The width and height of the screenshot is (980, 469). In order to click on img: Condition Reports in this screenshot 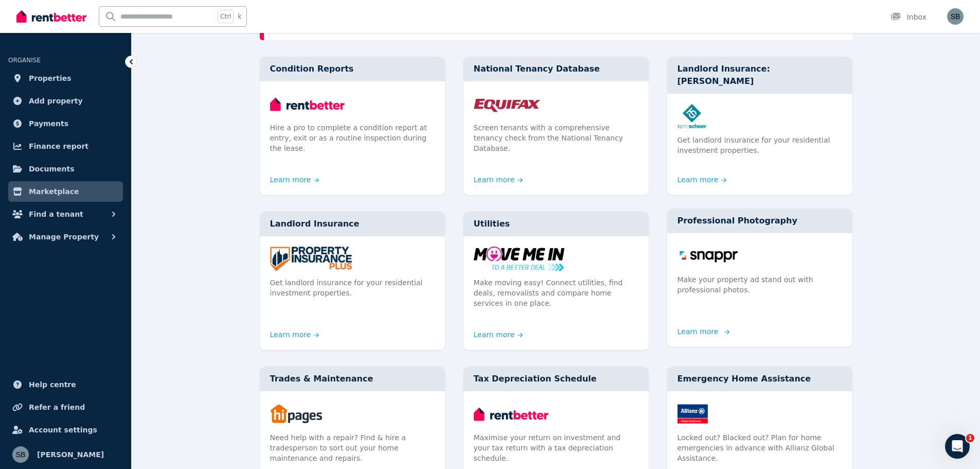, I will do `click(352, 104)`.